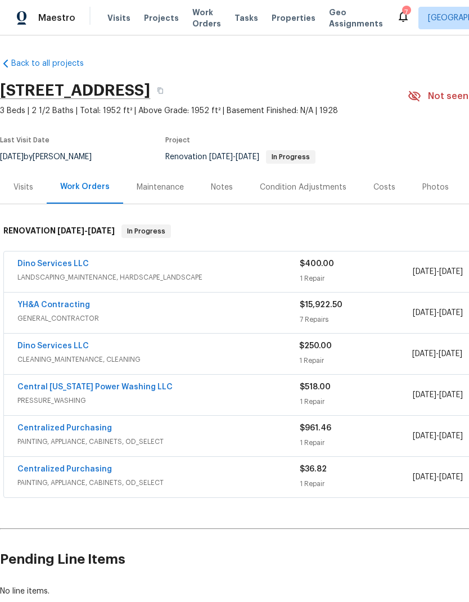 This screenshot has height=602, width=469. Describe the element at coordinates (316, 428) in the screenshot. I see `span: $961.46` at that location.